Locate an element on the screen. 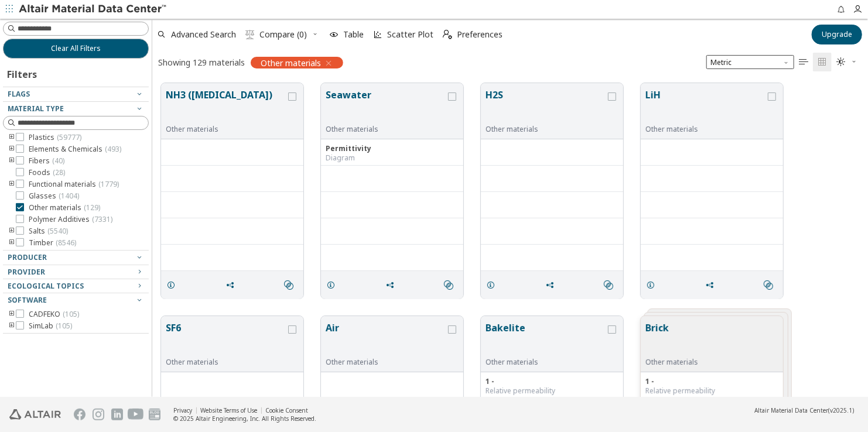 The height and width of the screenshot is (432, 868). span: Fibers is located at coordinates (46, 161).